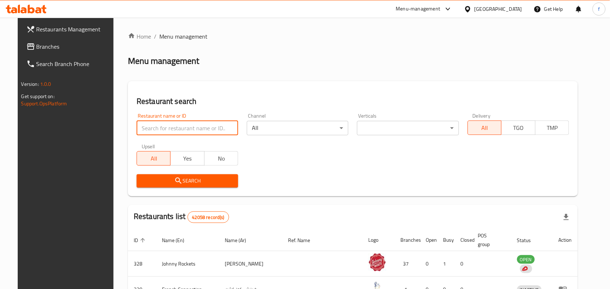 The width and height of the screenshot is (610, 289). I want to click on label: Delivery, so click(481, 116).